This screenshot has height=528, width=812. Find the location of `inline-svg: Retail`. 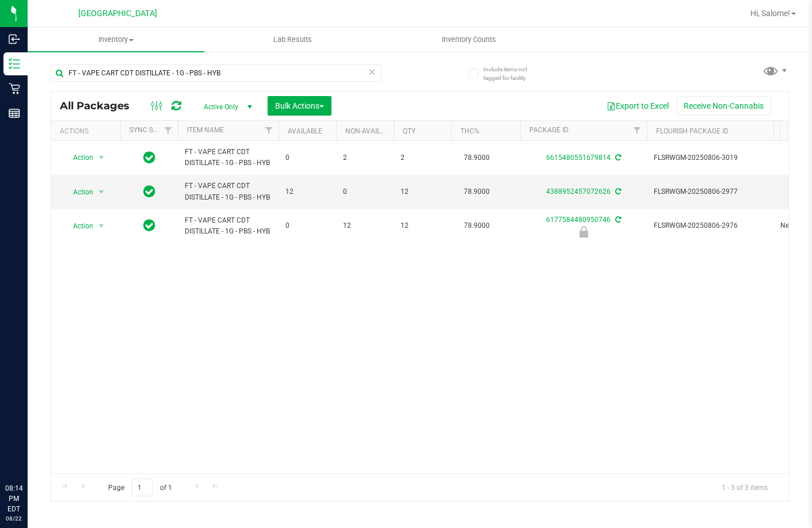

inline-svg: Retail is located at coordinates (14, 88).